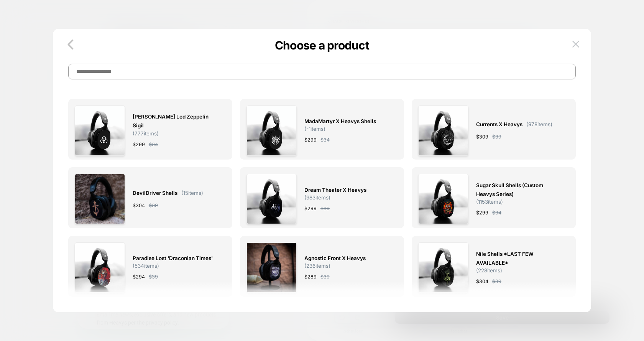 This screenshot has height=341, width=644. I want to click on span: MadaMartyr X Heavys Shells, so click(340, 121).